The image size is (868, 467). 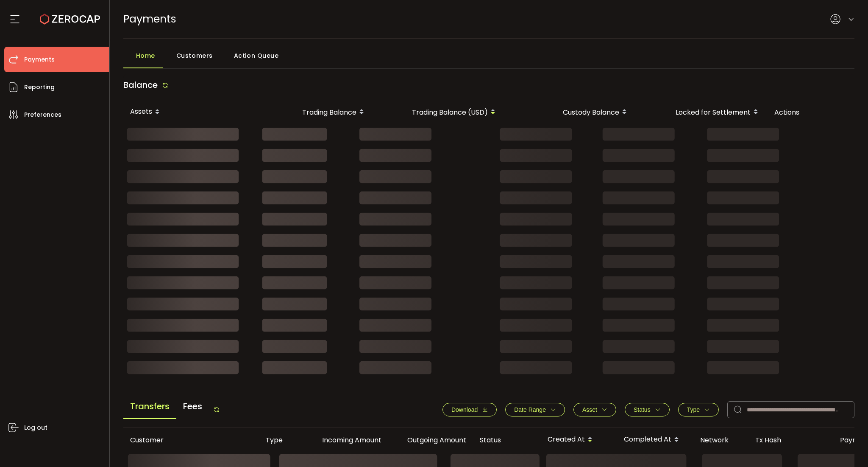 What do you see at coordinates (693, 410) in the screenshot?
I see `span: Type` at bounding box center [693, 410].